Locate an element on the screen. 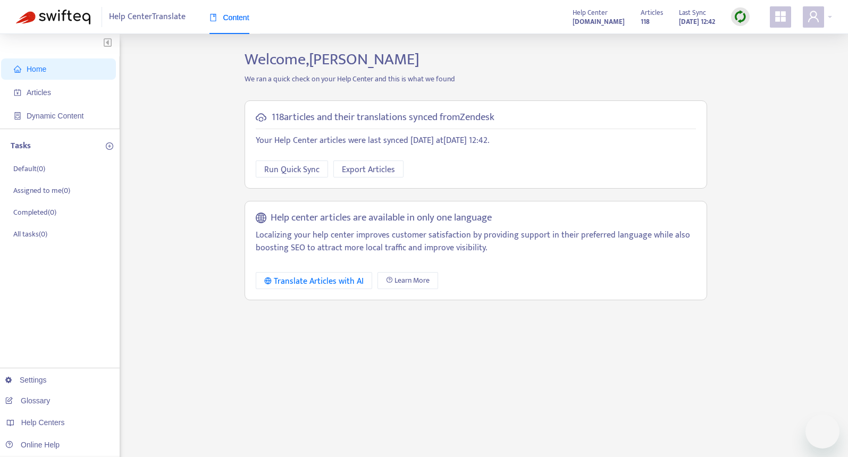 This screenshot has height=457, width=848. span: Home is located at coordinates (36, 69).